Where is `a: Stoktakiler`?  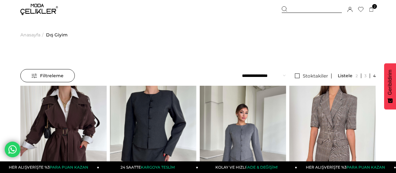
a: Stoktakiler is located at coordinates (312, 76).